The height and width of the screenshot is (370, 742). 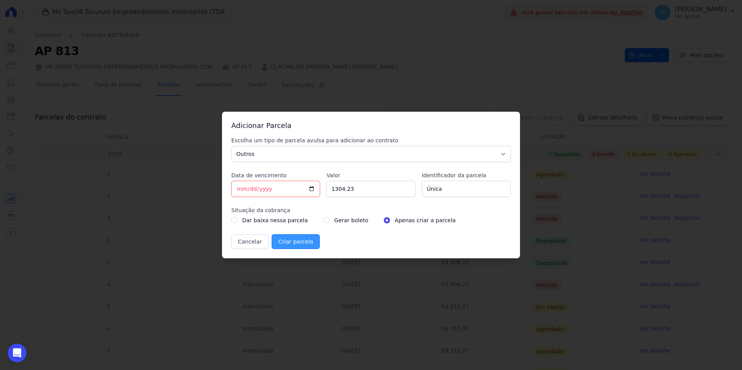 I want to click on label: Valor, so click(x=371, y=175).